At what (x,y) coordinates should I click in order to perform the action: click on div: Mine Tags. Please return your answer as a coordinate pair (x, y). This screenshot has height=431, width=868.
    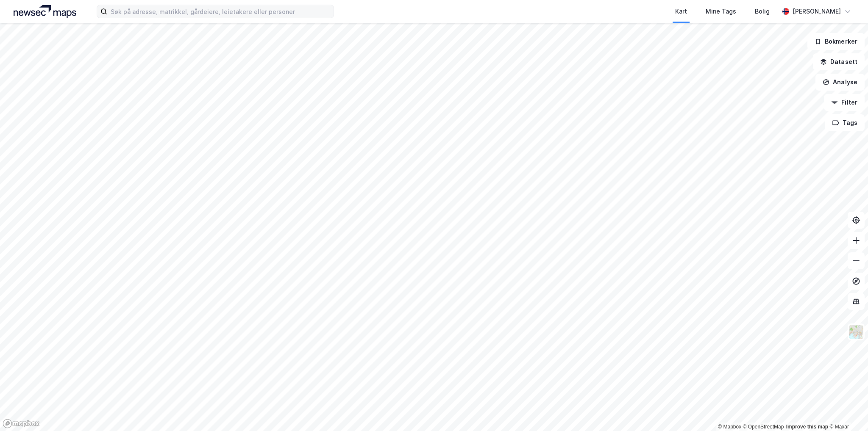
    Looking at the image, I should click on (721, 11).